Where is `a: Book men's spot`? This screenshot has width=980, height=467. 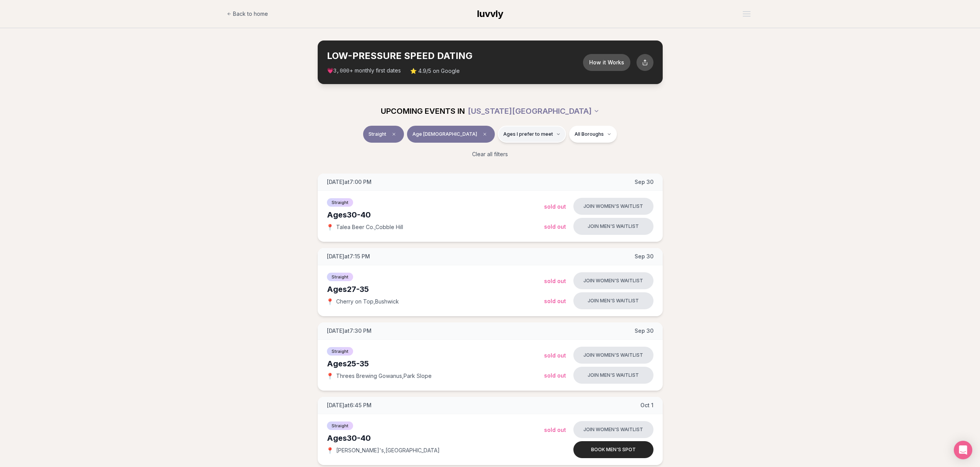 a: Book men's spot is located at coordinates (614, 450).